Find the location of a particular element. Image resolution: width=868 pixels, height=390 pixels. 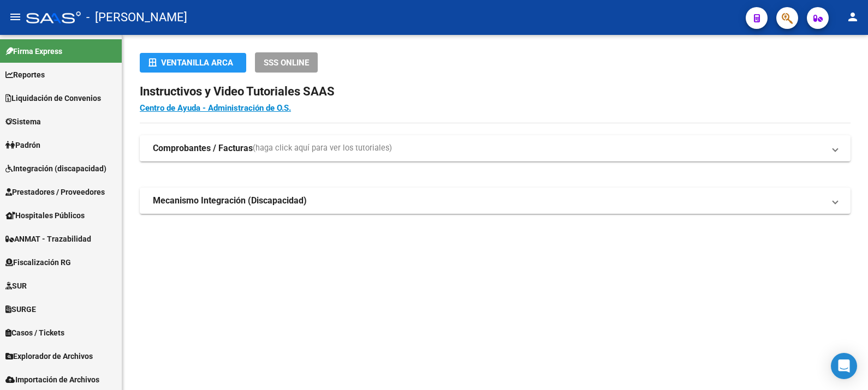

span: Firma Express is located at coordinates (34, 51).